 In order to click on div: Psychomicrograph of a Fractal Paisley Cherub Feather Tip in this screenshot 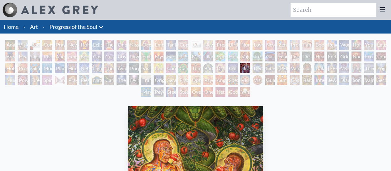, I will do `click(208, 80)`.